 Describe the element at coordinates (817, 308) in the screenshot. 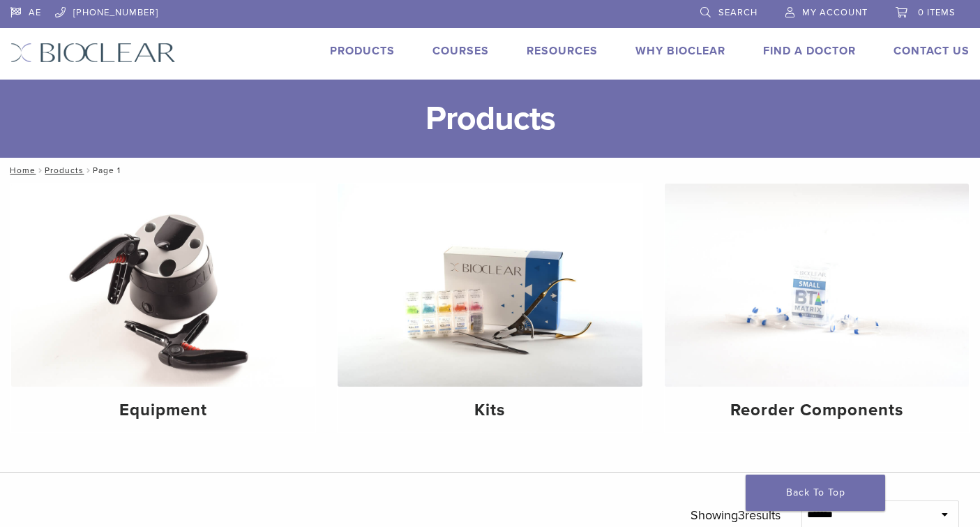

I see `a: Reorder Components` at that location.